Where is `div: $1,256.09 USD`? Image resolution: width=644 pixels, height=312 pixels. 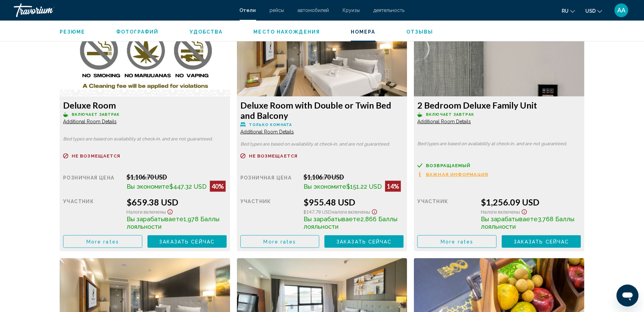 div: $1,256.09 USD is located at coordinates (531, 202).